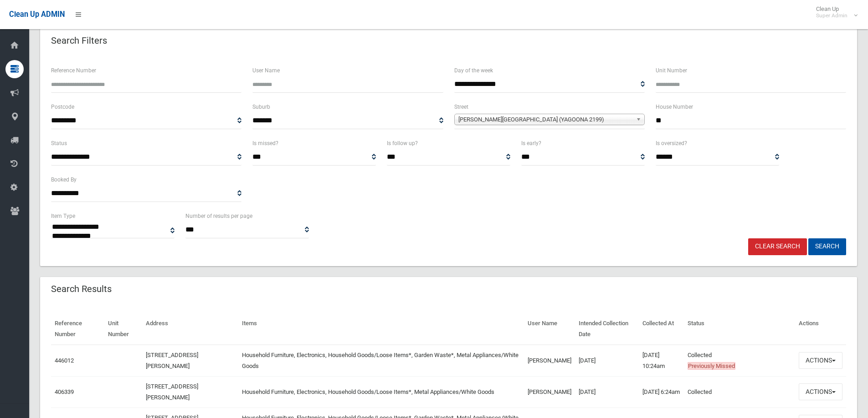 This screenshot has height=418, width=868. Describe the element at coordinates (549, 329) in the screenshot. I see `th: User Name` at that location.